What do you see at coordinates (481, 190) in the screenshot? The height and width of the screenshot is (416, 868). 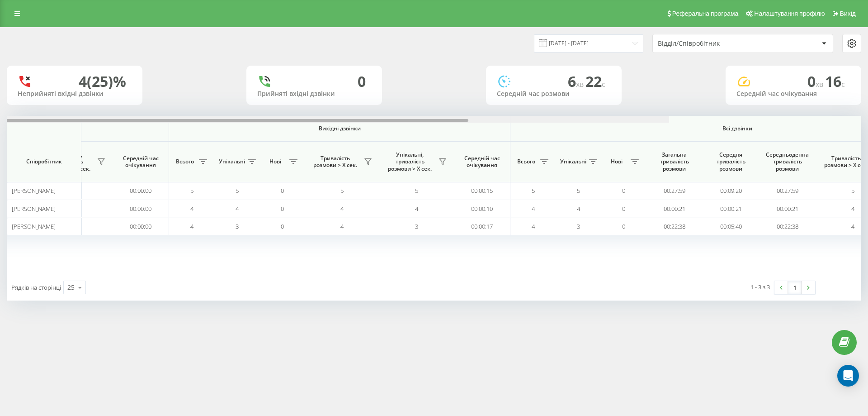 I see `td: 00:00:15` at bounding box center [481, 190].